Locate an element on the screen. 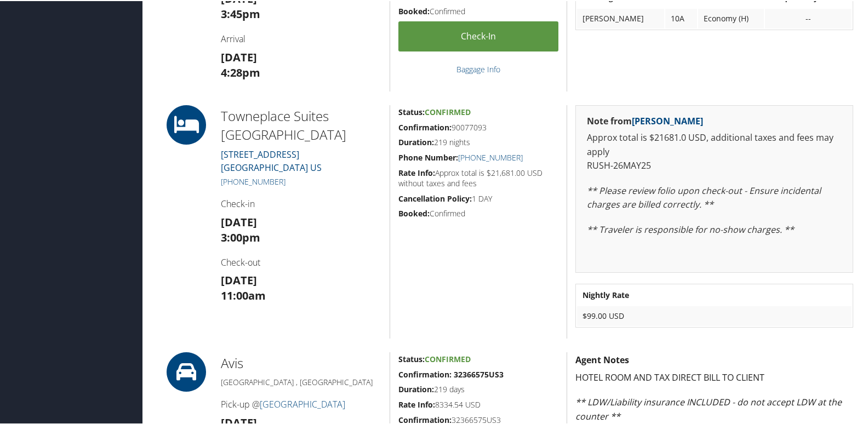 This screenshot has width=868, height=424. h5: 219 nights is located at coordinates (478, 141).